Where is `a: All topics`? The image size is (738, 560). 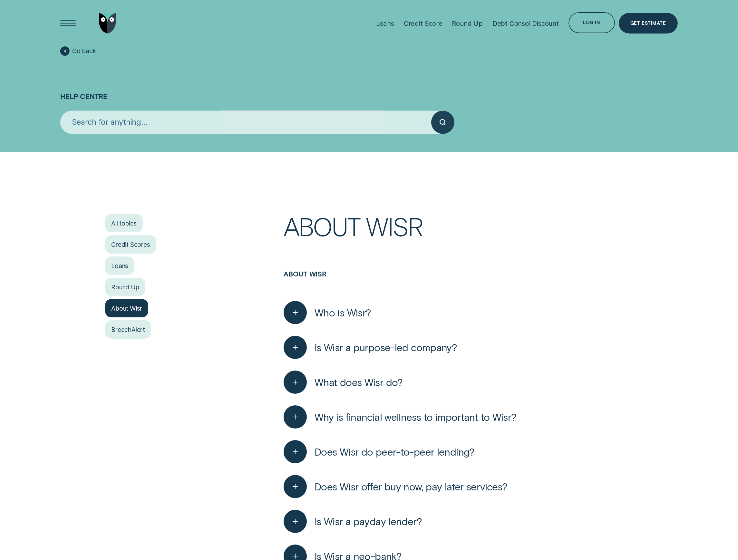
a: All topics is located at coordinates (124, 223).